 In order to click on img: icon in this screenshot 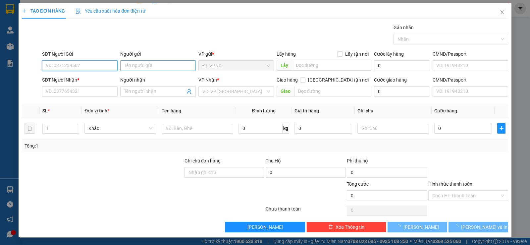, I will do `click(78, 11)`.